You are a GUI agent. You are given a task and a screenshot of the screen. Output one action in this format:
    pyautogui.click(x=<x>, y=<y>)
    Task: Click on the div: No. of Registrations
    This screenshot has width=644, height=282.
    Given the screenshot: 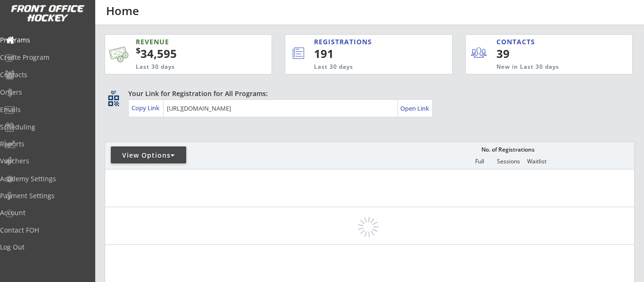 What is the action you would take?
    pyautogui.click(x=508, y=149)
    